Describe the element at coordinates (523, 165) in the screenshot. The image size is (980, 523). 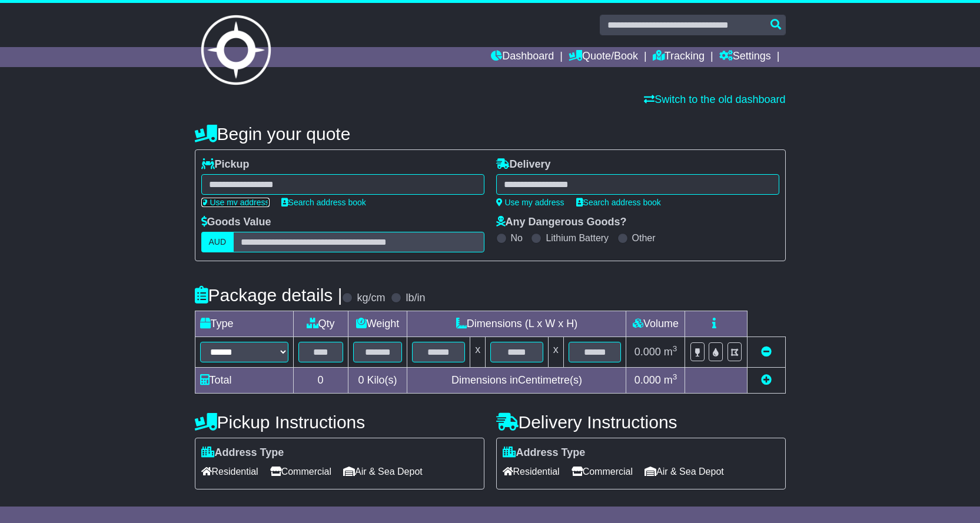
I see `label: Delivery` at that location.